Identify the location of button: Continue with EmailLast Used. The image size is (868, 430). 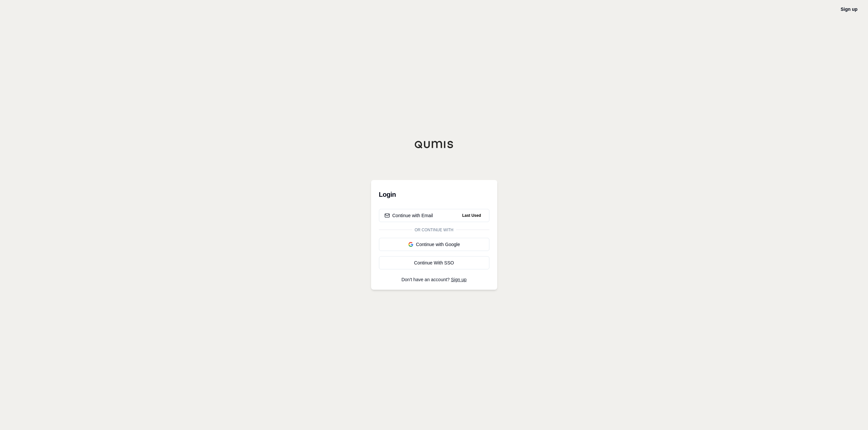
(434, 215).